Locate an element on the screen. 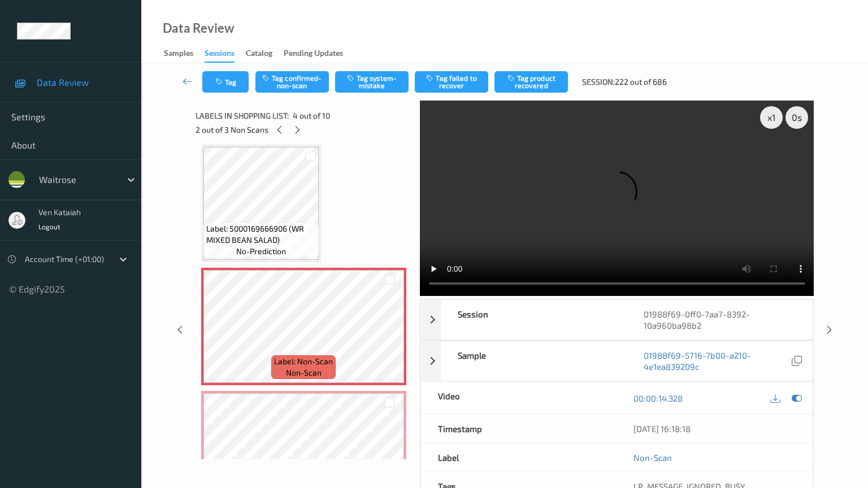  a: Samples is located at coordinates (184, 54).